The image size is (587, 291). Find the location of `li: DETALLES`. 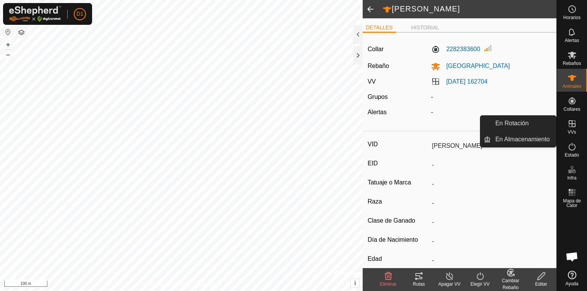

li: DETALLES is located at coordinates (379, 28).